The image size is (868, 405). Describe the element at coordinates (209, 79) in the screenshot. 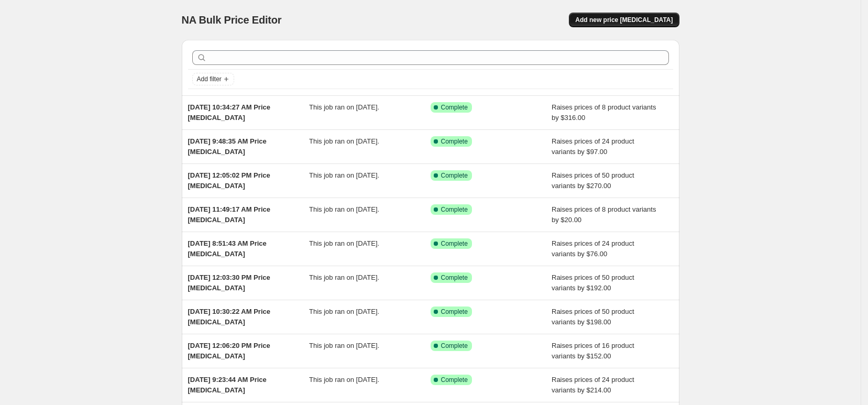

I see `span: Add filter` at that location.